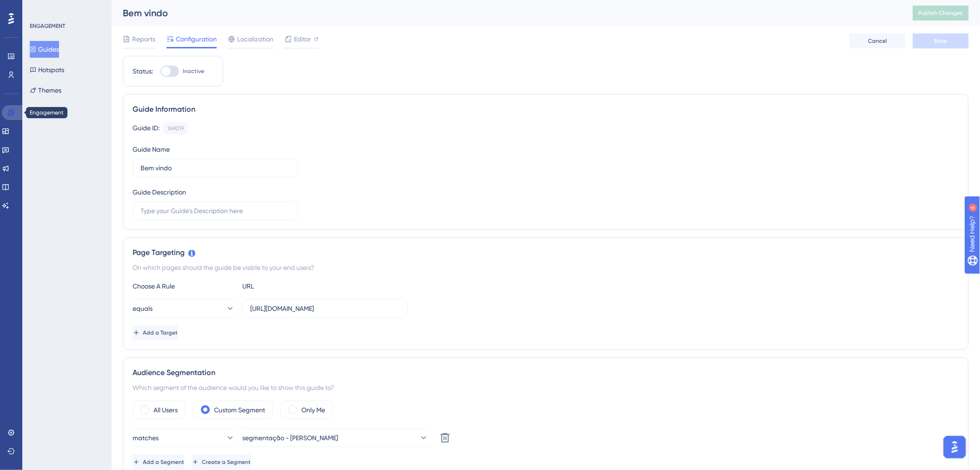 The width and height of the screenshot is (980, 470). I want to click on div: ENGAGEMENT, so click(47, 26).